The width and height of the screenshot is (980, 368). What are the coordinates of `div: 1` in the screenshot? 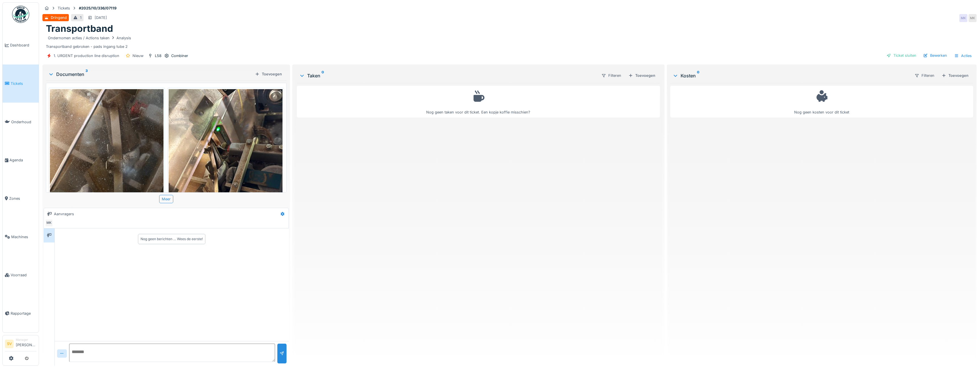 It's located at (81, 17).